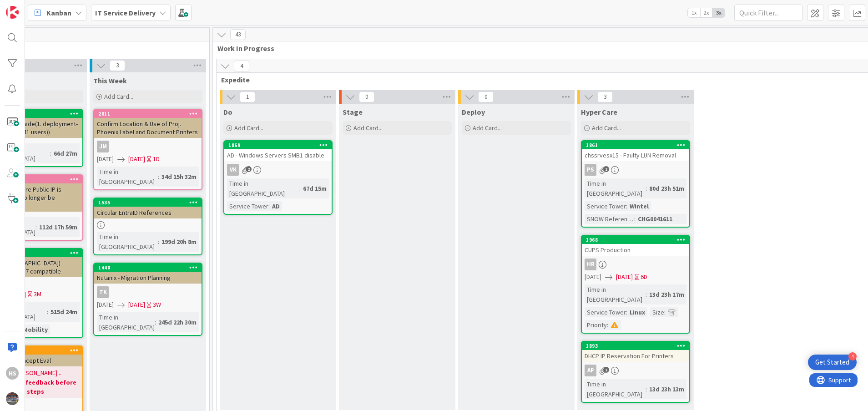  Describe the element at coordinates (315, 188) in the screenshot. I see `div: 67d 15m` at that location.